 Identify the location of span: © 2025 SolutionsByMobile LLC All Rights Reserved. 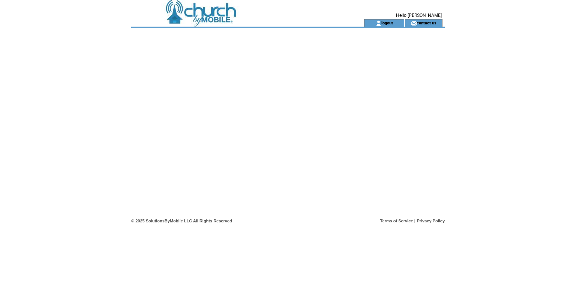
(182, 221).